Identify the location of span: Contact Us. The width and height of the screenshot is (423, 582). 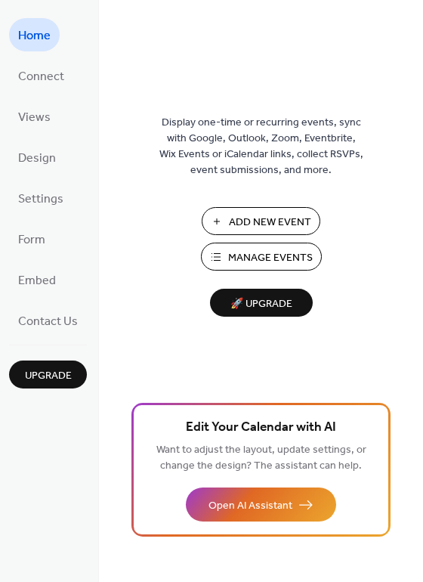
(48, 322).